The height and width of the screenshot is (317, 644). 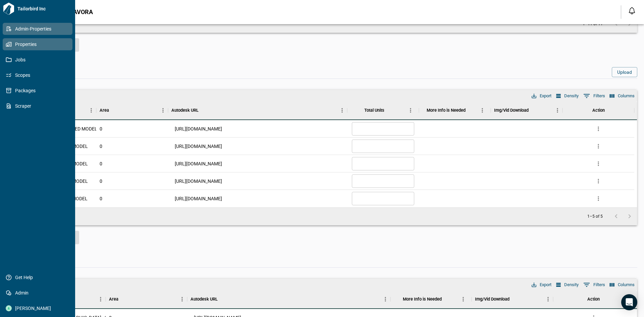 I want to click on button: Open notification feed, so click(x=632, y=11).